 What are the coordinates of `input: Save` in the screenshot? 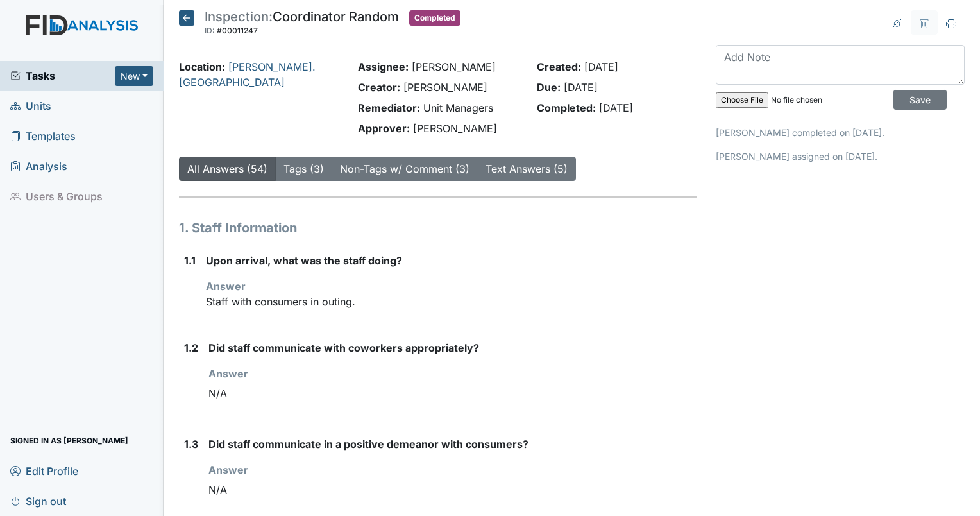 It's located at (920, 100).